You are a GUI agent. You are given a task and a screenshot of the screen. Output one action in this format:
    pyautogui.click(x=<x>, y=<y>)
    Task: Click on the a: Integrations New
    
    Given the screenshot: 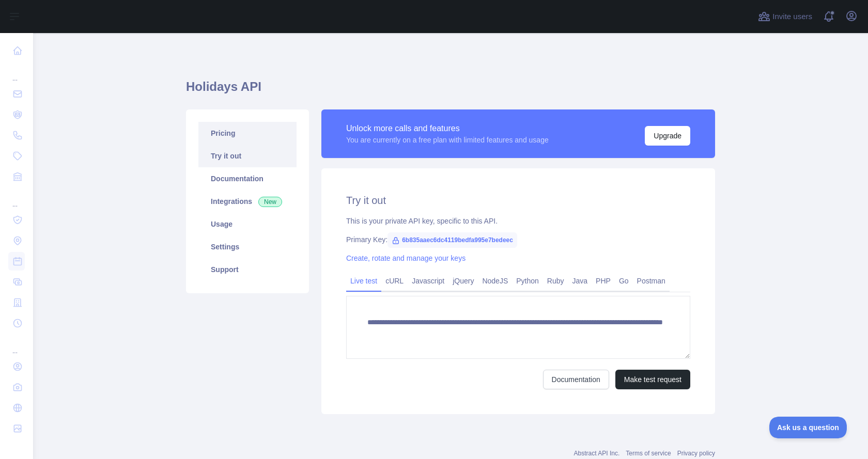 What is the action you would take?
    pyautogui.click(x=247, y=201)
    